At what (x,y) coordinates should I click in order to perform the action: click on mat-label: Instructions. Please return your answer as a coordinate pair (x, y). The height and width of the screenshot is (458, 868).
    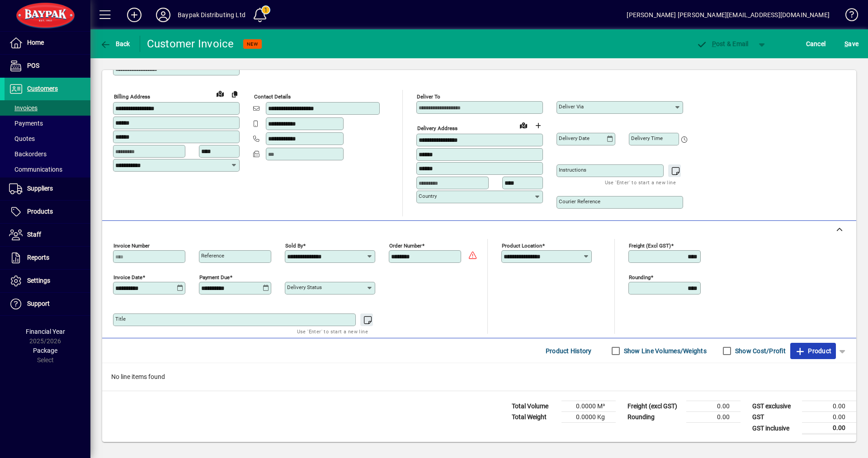
    Looking at the image, I should click on (572, 170).